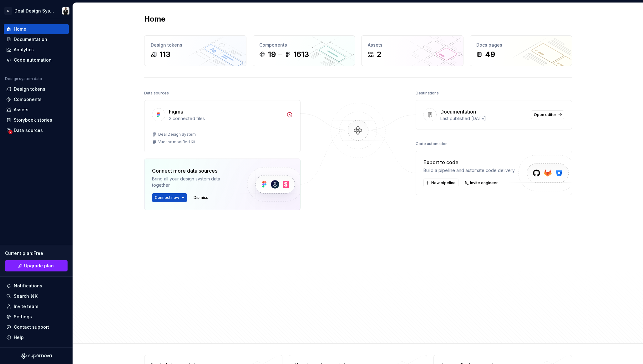 The height and width of the screenshot is (364, 643). I want to click on img: Mohammad Medhat, so click(66, 11).